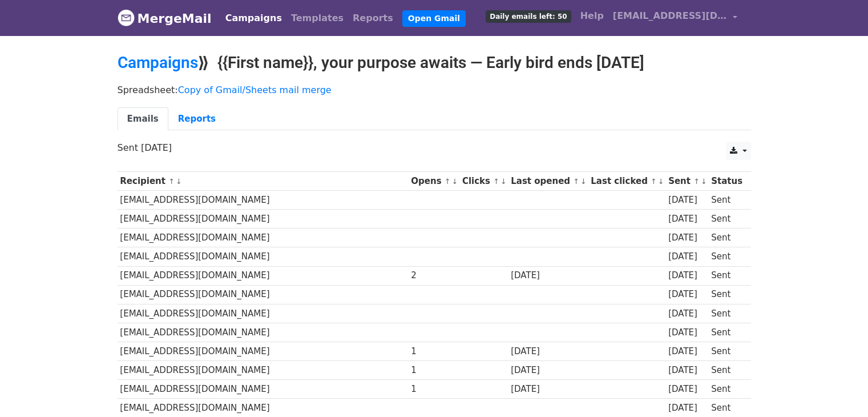 The width and height of the screenshot is (868, 417). I want to click on th: Clicks, so click(483, 181).